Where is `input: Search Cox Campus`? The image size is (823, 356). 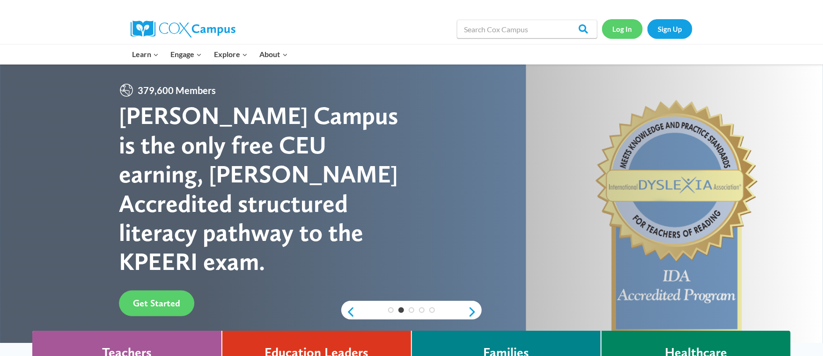
input: Search Cox Campus is located at coordinates (527, 29).